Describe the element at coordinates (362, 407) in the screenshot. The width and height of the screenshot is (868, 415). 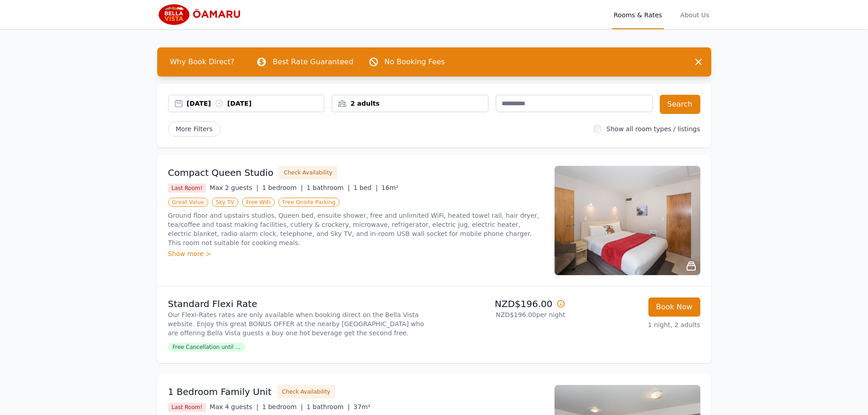
I see `span: 37m²` at that location.